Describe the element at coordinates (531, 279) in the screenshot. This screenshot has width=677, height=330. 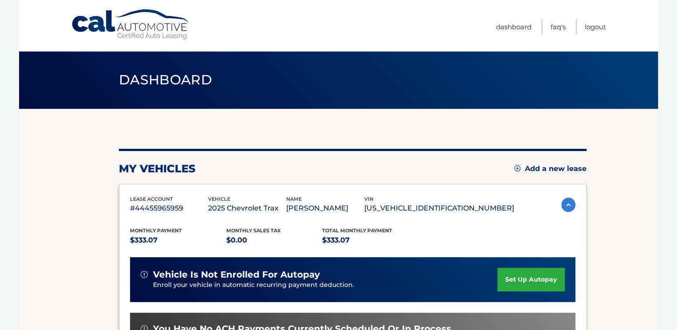
I see `a: set up autopay` at that location.